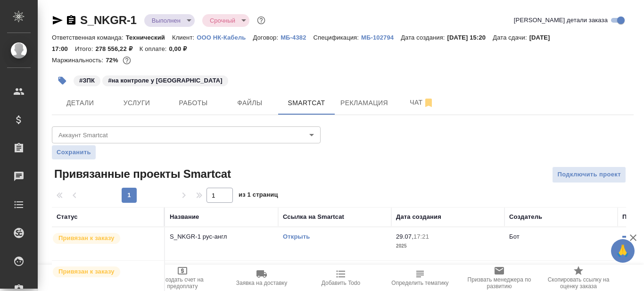 This screenshot has height=291, width=644. I want to click on span: Файлы, so click(250, 103).